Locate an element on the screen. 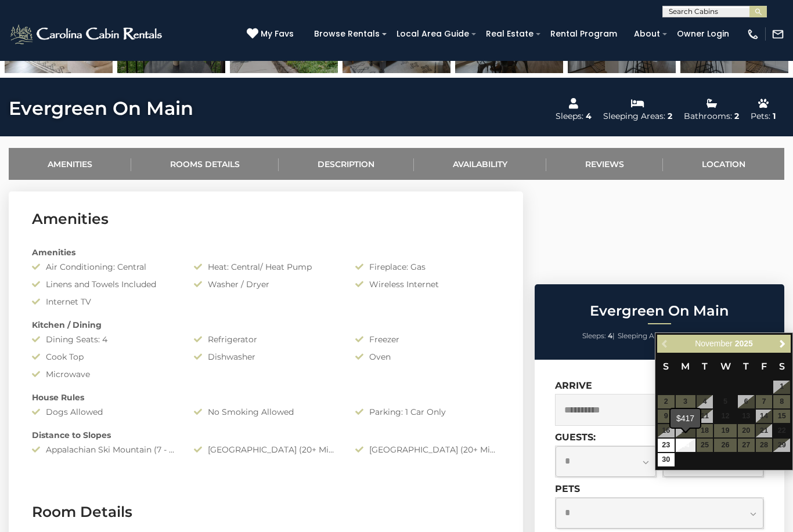 The image size is (793, 532). div: Dining Seats: 4 is located at coordinates (104, 339).